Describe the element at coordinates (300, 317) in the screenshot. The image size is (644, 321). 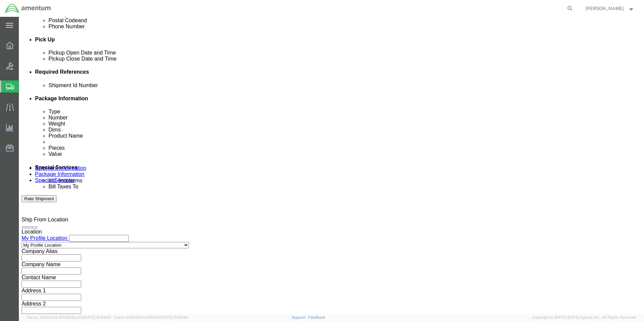
I see `a: Support` at that location.